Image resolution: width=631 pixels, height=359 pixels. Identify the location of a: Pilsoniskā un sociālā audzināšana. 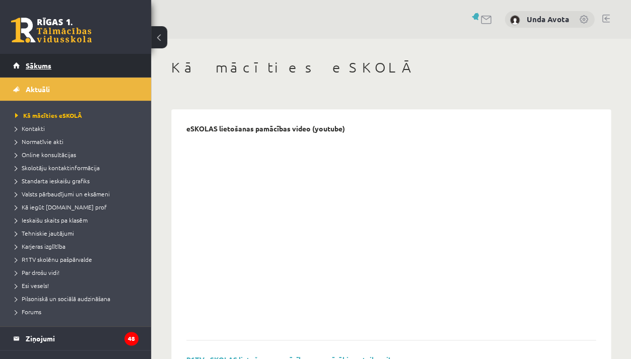
(78, 299).